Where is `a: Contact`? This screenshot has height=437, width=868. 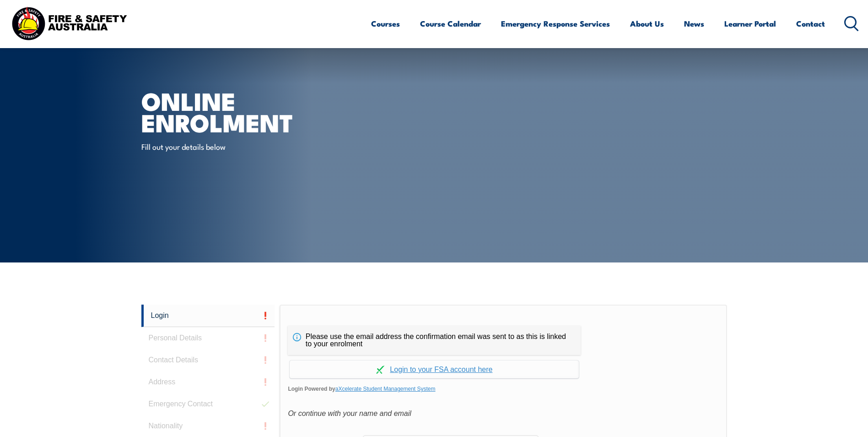 a: Contact is located at coordinates (810, 23).